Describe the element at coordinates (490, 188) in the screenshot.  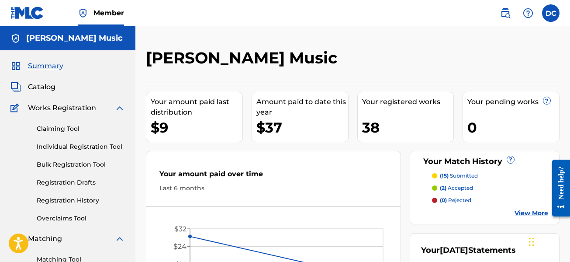
I see `a: (2) accepted` at that location.